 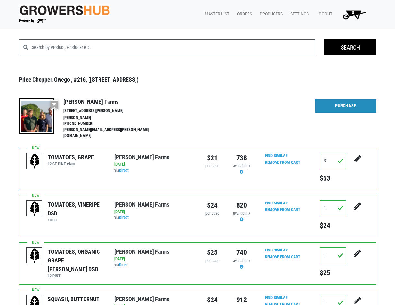 I want to click on input: Search by Product, Producer etc., so click(x=174, y=47).